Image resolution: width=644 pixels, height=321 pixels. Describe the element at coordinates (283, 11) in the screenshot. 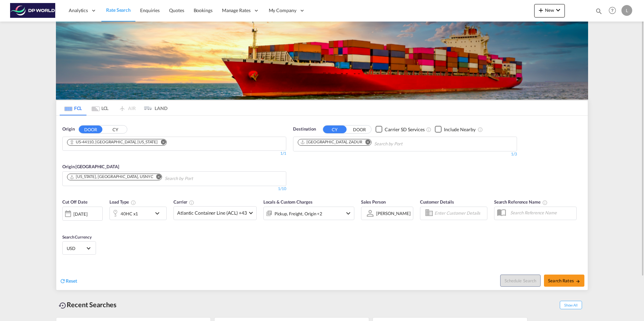

I see `span: My Company` at that location.